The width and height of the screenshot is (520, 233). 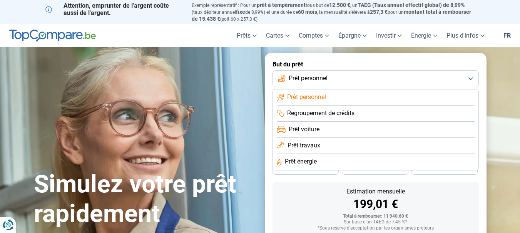 I want to click on span: TAEG (Taux annuel effectif global) de 8,99%, so click(x=411, y=5).